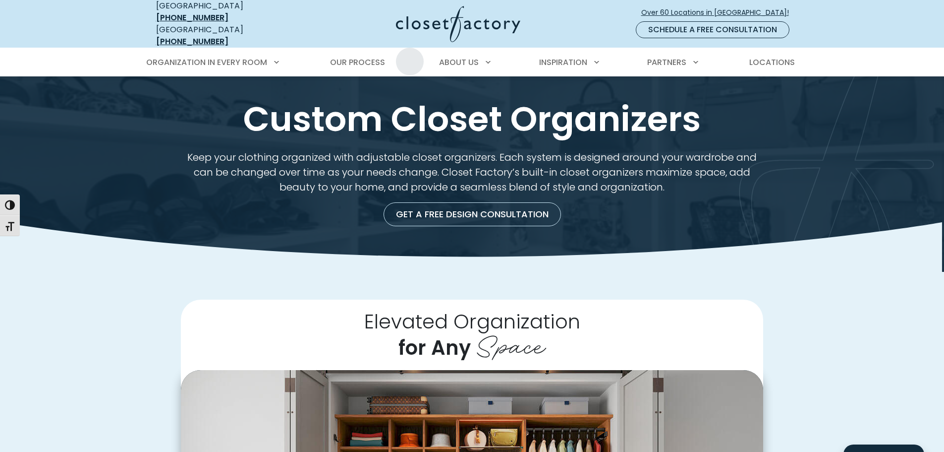 The height and width of the screenshot is (452, 944). What do you see at coordinates (472, 119) in the screenshot?
I see `h1: Custom Closet Organizers` at bounding box center [472, 119].